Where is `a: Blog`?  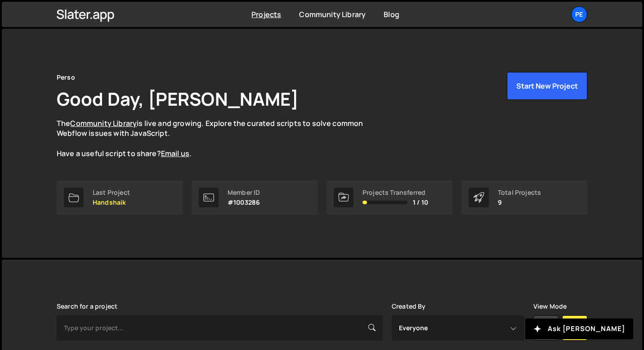 a: Blog is located at coordinates (392, 14).